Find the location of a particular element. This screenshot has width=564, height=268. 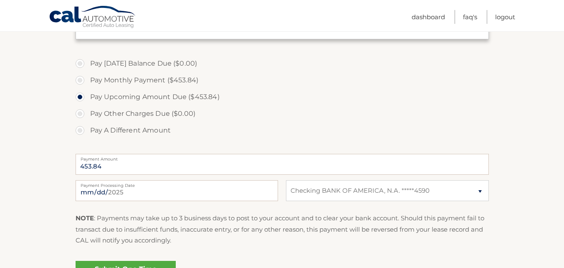

label: Payment Processing Date is located at coordinates (177, 183).